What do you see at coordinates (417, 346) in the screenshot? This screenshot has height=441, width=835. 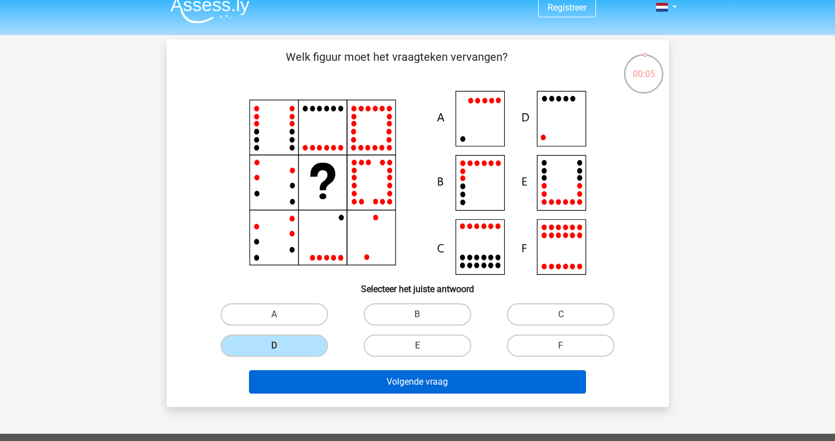 I see `label: E` at bounding box center [417, 346].